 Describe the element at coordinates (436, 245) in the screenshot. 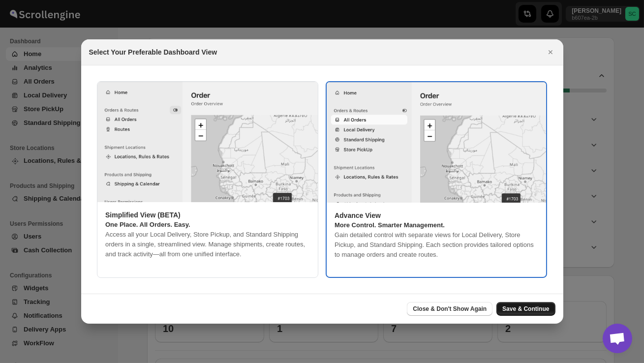

I see `p: Gain detailed control with separate views for Local Delivery, Store Pickup, and Standard Shipping...` at that location.